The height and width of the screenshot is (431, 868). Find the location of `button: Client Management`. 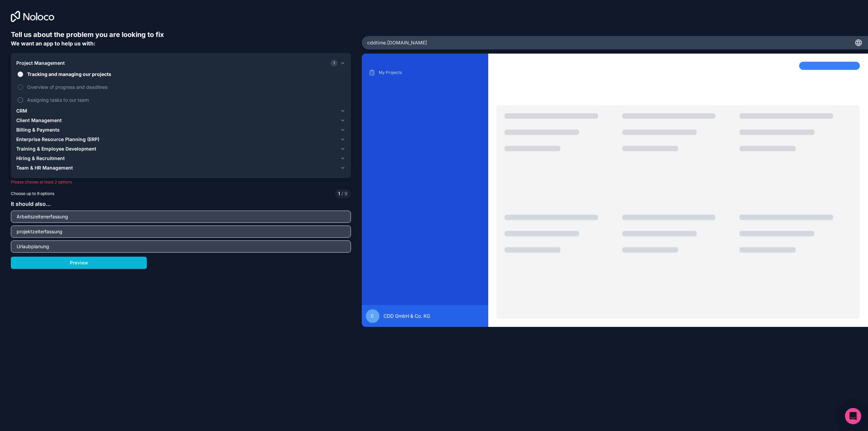

button: Client Management is located at coordinates (181, 120).